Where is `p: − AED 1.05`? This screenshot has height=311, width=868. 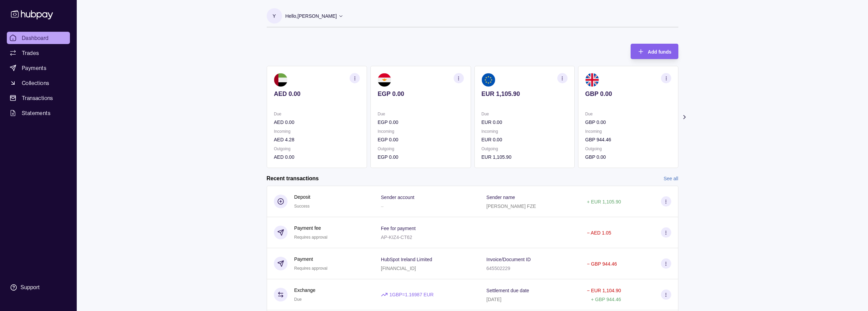 p: − AED 1.05 is located at coordinates (599, 233).